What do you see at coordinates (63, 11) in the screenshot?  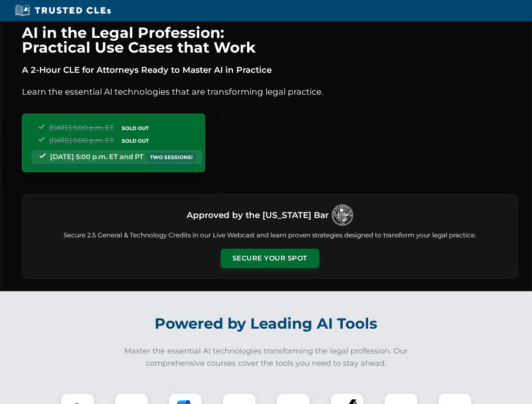 I see `img: Trusted CLEs` at bounding box center [63, 11].